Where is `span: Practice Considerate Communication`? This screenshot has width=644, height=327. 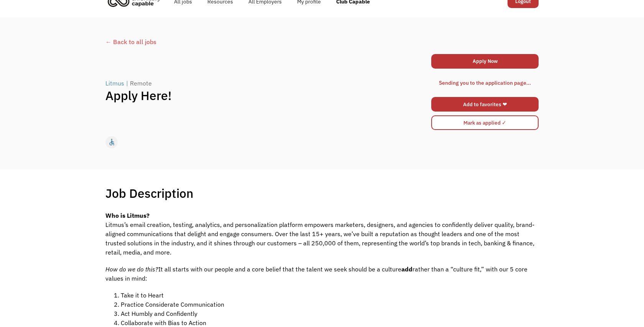 span: Practice Considerate Communication is located at coordinates (172, 304).